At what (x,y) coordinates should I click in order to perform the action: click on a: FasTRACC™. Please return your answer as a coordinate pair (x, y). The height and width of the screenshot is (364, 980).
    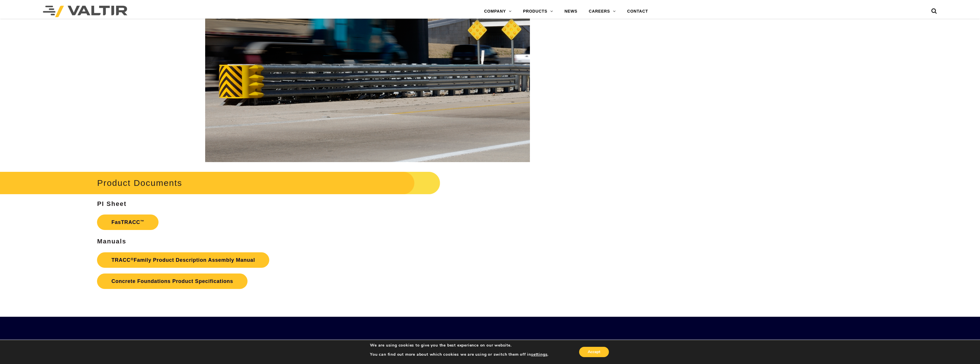
    Looking at the image, I should click on (128, 222).